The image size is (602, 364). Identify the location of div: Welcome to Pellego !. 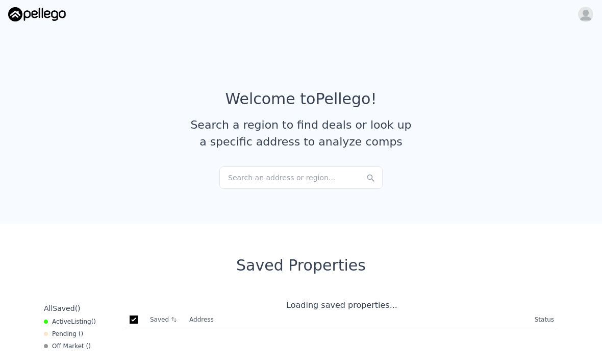
(301, 99).